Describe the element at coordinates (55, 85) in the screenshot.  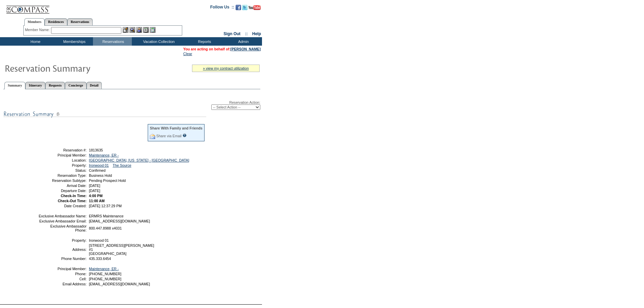
I see `a: Requests` at that location.